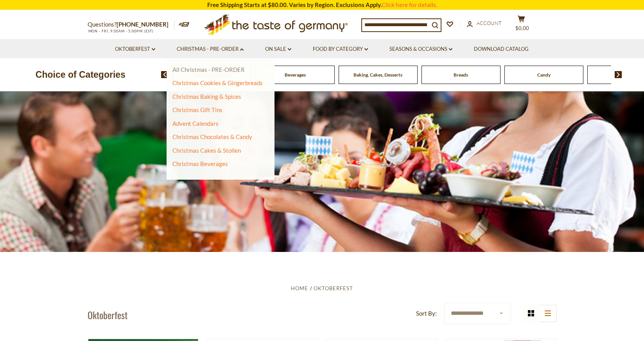 This screenshot has width=644, height=341. Describe the element at coordinates (378, 74) in the screenshot. I see `span: Baking, Cakes, Desserts` at that location.